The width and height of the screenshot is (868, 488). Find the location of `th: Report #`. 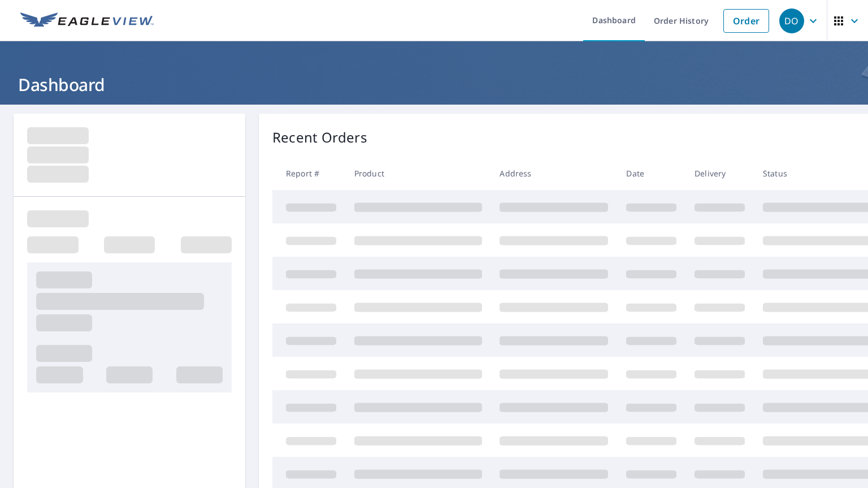

th: Report # is located at coordinates (308, 173).